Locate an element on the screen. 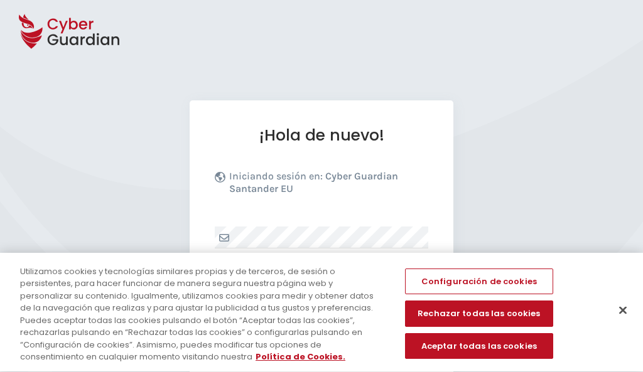  b: Cyber Guardian Santander EU is located at coordinates (313, 182).